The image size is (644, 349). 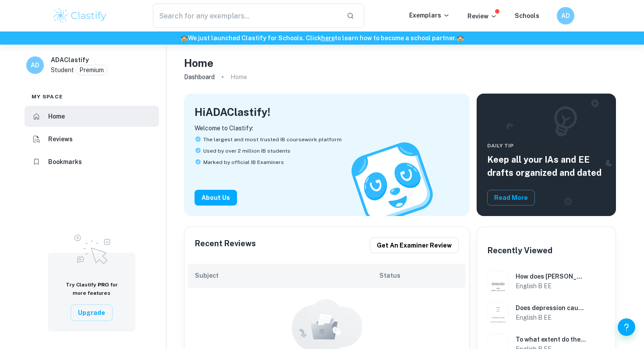 I want to click on a: Home, so click(x=92, y=116).